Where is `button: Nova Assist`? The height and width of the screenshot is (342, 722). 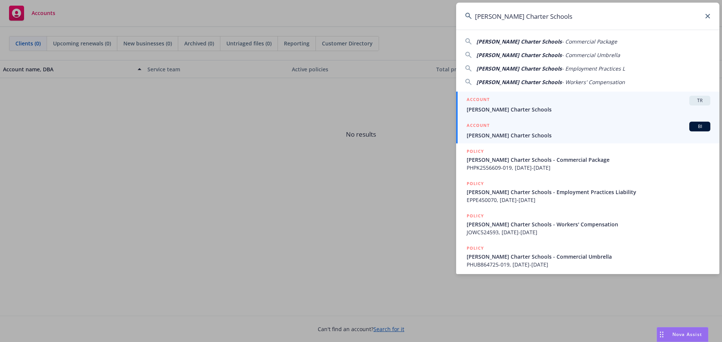 button: Nova Assist is located at coordinates (682, 335).